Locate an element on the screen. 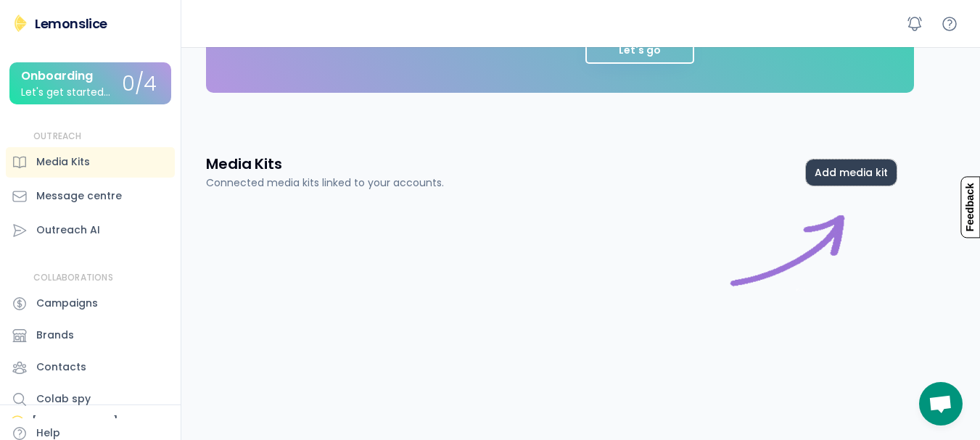 Image resolution: width=980 pixels, height=440 pixels. div: Let's get started... is located at coordinates (65, 92).